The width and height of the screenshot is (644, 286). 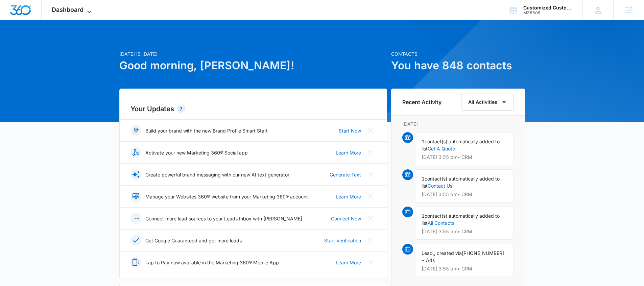 What do you see at coordinates (442, 148) in the screenshot?
I see `a: Get A Quote` at bounding box center [442, 148].